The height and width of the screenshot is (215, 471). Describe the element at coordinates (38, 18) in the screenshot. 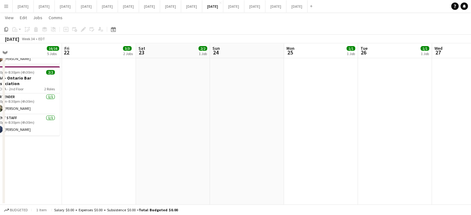

I see `a: Jobs` at that location.